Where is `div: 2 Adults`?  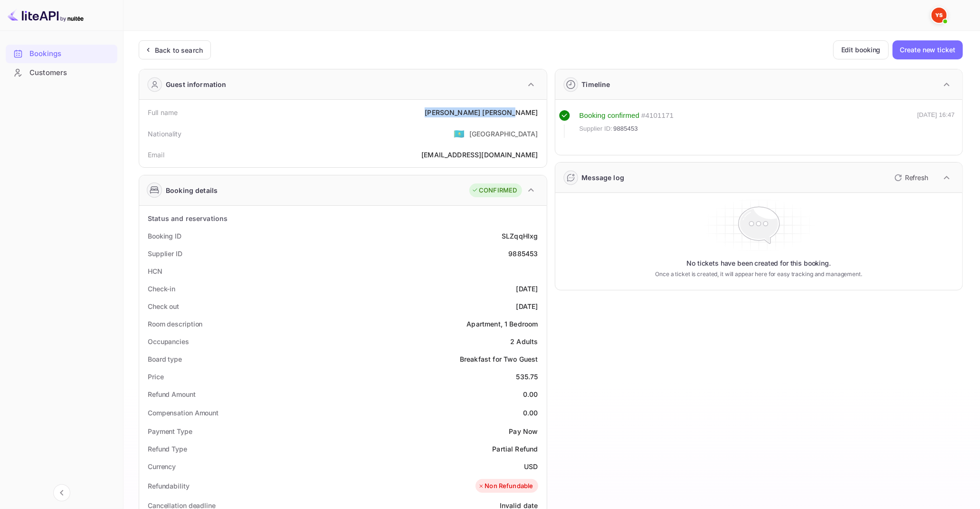
div: 2 Adults is located at coordinates (524, 341).